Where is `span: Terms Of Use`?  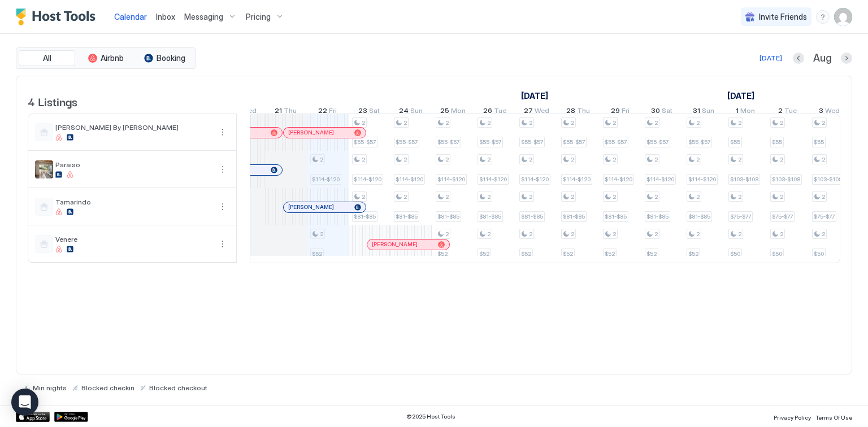
span: Terms Of Use is located at coordinates (833, 417).